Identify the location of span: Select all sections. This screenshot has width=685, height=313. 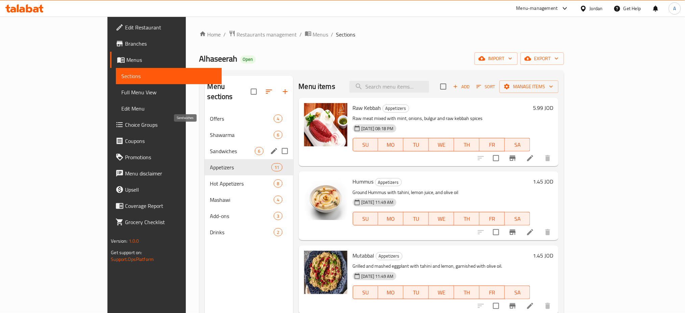
(254, 92).